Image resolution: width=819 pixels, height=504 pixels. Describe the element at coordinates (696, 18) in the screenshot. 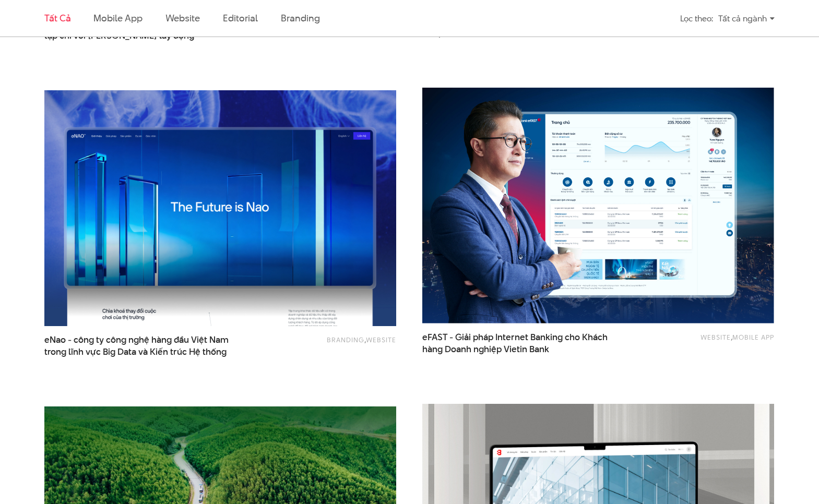

I see `div: Lọc theo:` at that location.